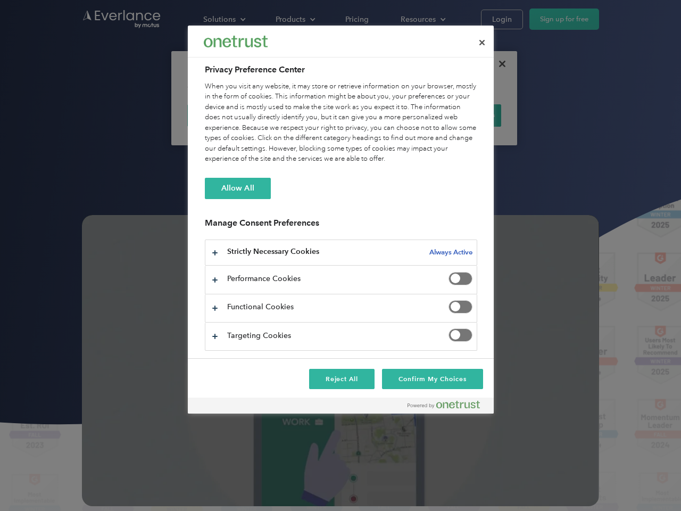 Image resolution: width=681 pixels, height=511 pixels. What do you see at coordinates (482, 43) in the screenshot?
I see `button: Close` at bounding box center [482, 43].